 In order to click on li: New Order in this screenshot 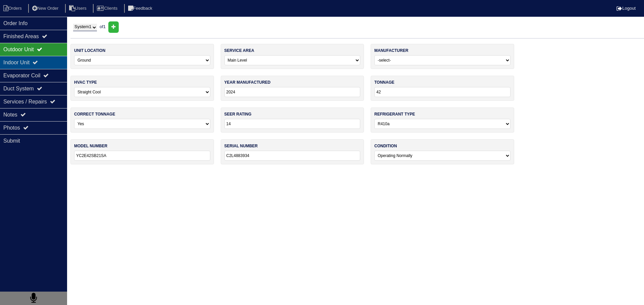, I will do `click(46, 9)`.